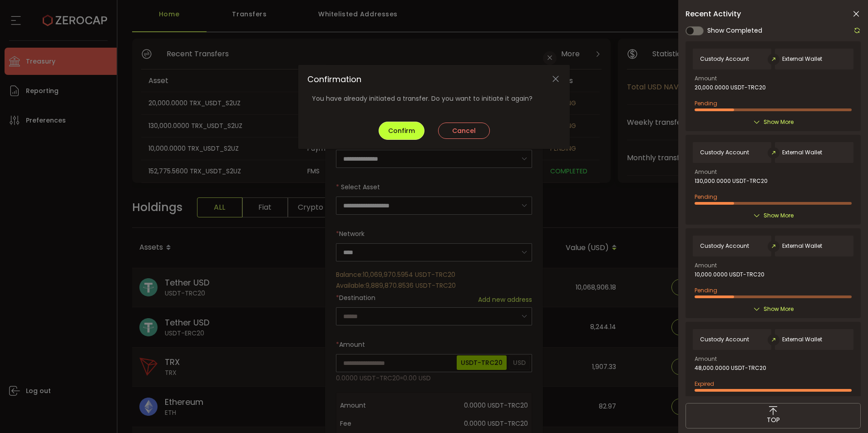 The width and height of the screenshot is (868, 433). I want to click on span: You have already initiated a transfer. Do you want to initiate it again?, so click(422, 98).